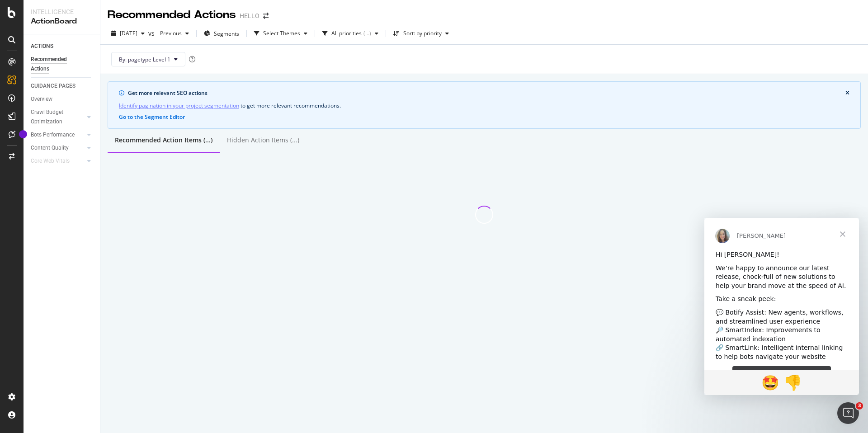  I want to click on a: Content Quality, so click(58, 148).